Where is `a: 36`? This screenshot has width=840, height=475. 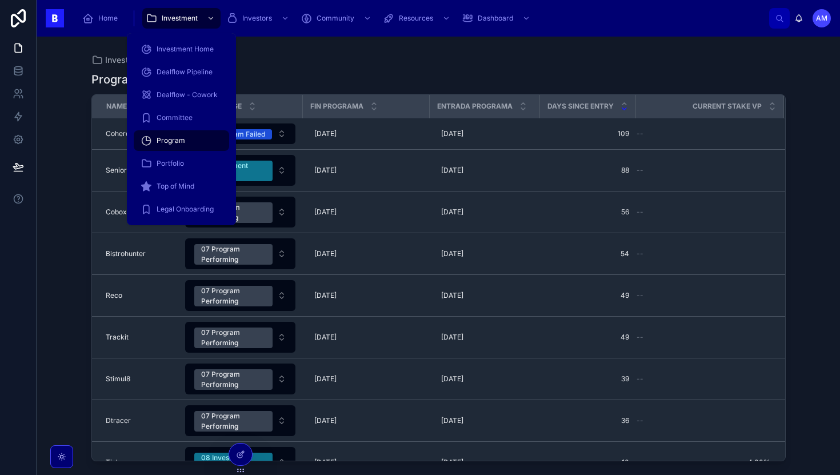 a: 36 is located at coordinates (588, 421).